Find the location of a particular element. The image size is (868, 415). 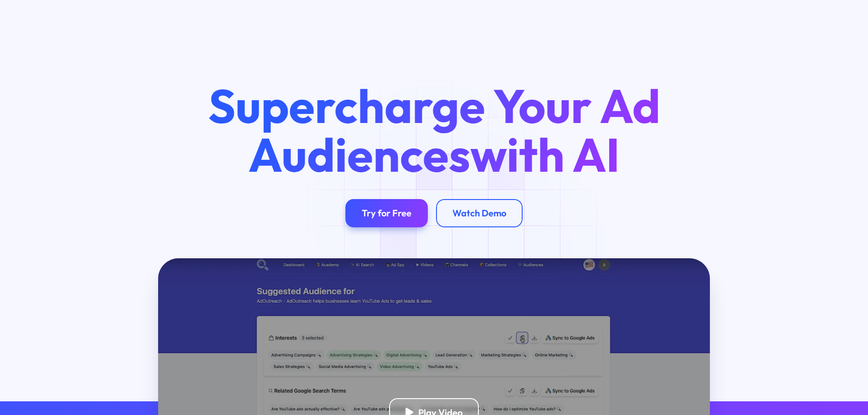

div: Try for Free is located at coordinates (386, 212).